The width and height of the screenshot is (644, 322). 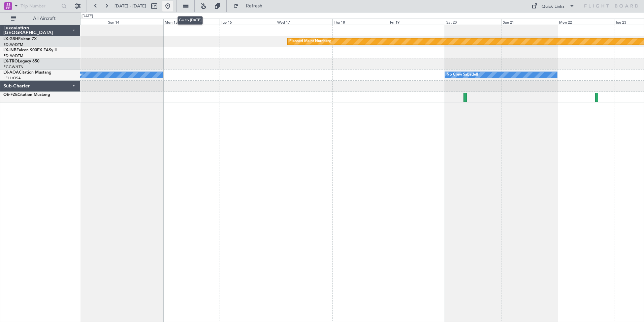 I want to click on a: EGGW/LTN, so click(x=13, y=67).